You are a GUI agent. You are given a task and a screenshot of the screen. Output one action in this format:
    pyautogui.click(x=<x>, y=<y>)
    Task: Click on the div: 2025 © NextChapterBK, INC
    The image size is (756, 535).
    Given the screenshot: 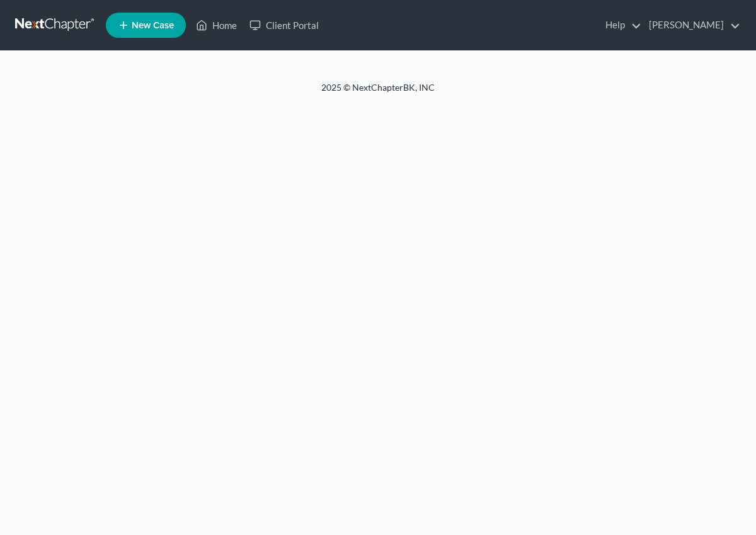 What is the action you would take?
    pyautogui.click(x=378, y=93)
    